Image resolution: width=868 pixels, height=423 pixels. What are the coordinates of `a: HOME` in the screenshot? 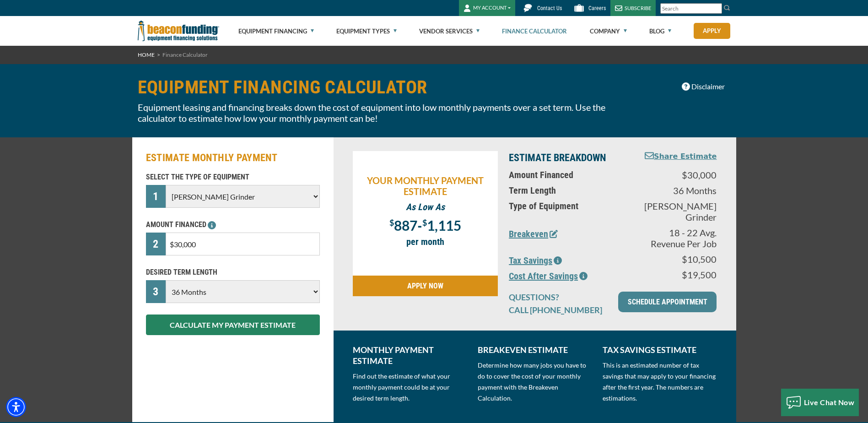 It's located at (146, 55).